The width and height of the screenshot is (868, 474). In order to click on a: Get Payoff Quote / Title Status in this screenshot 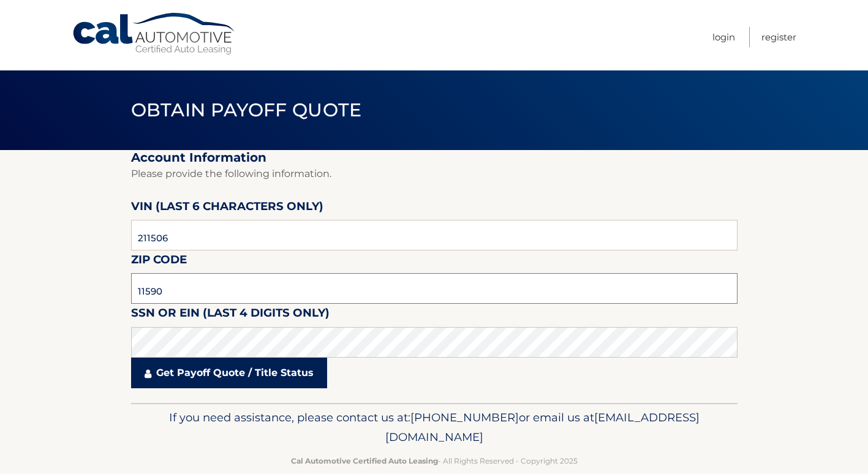, I will do `click(229, 373)`.